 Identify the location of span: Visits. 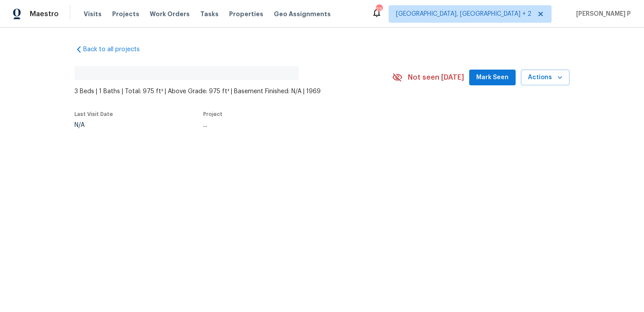
(93, 14).